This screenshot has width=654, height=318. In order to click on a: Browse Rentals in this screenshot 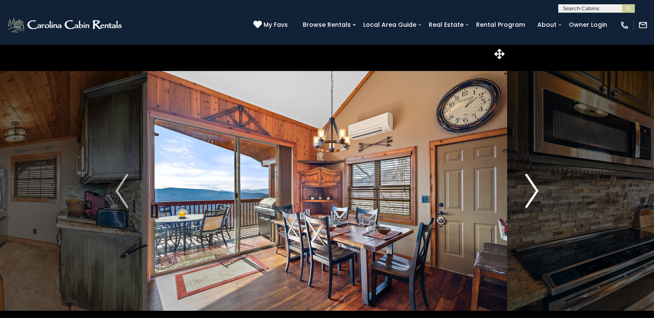, I will do `click(327, 25)`.